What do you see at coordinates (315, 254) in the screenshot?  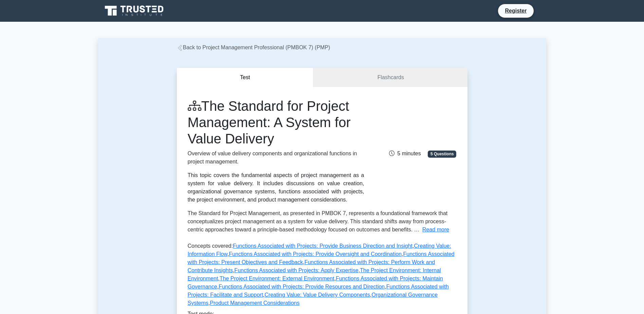 I see `a: Functions Associated with Projects: Provide Oversight and Coordination` at bounding box center [315, 254].